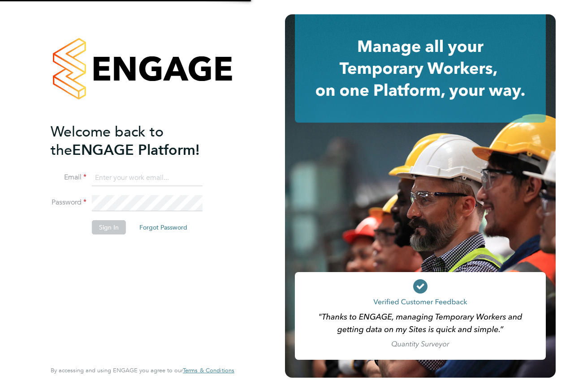  Describe the element at coordinates (208, 370) in the screenshot. I see `a: Terms & Conditions` at that location.